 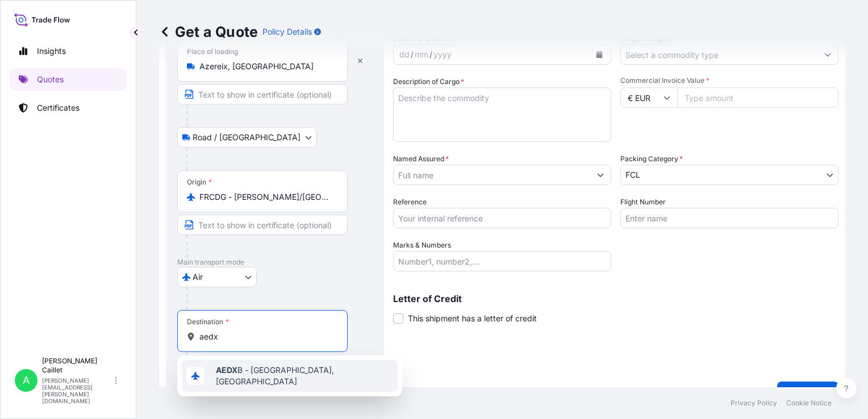 What do you see at coordinates (502, 218) in the screenshot?
I see `input: Your internal reference` at bounding box center [502, 218].